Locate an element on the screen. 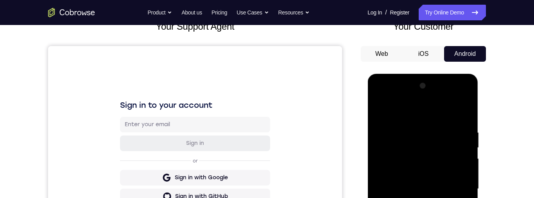 This screenshot has height=198, width=534. h2: Your Customer is located at coordinates (424, 27).